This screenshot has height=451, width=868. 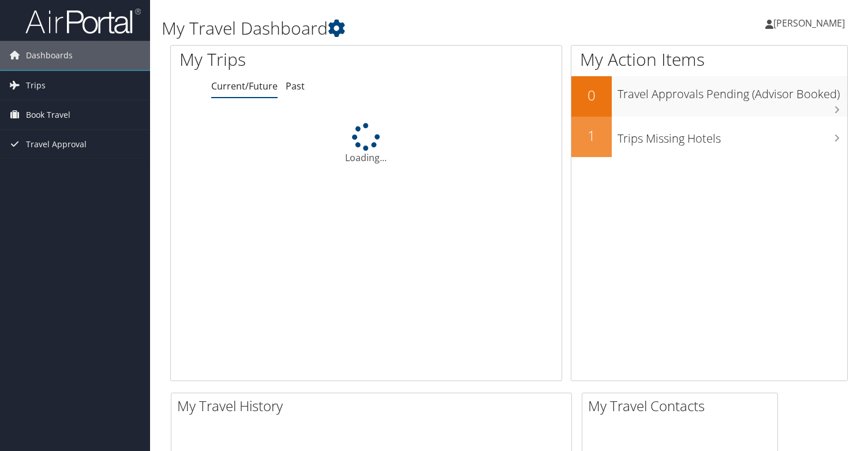 What do you see at coordinates (374, 406) in the screenshot?
I see `h2: My Travel History` at bounding box center [374, 406].